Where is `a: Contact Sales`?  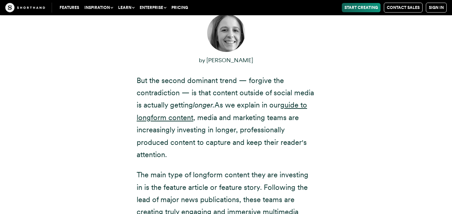
a: Contact Sales is located at coordinates (403, 8).